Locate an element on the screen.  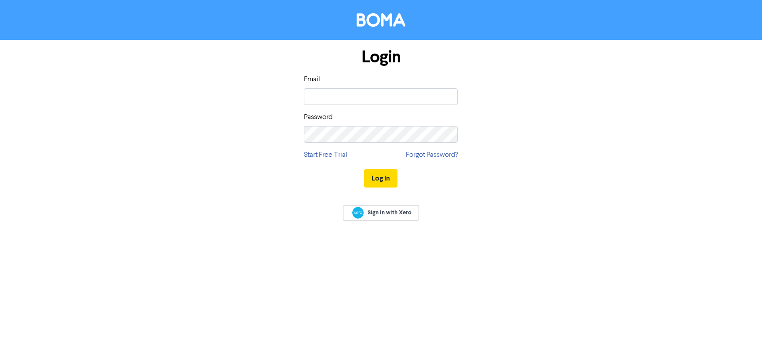
label: Email is located at coordinates (312, 80).